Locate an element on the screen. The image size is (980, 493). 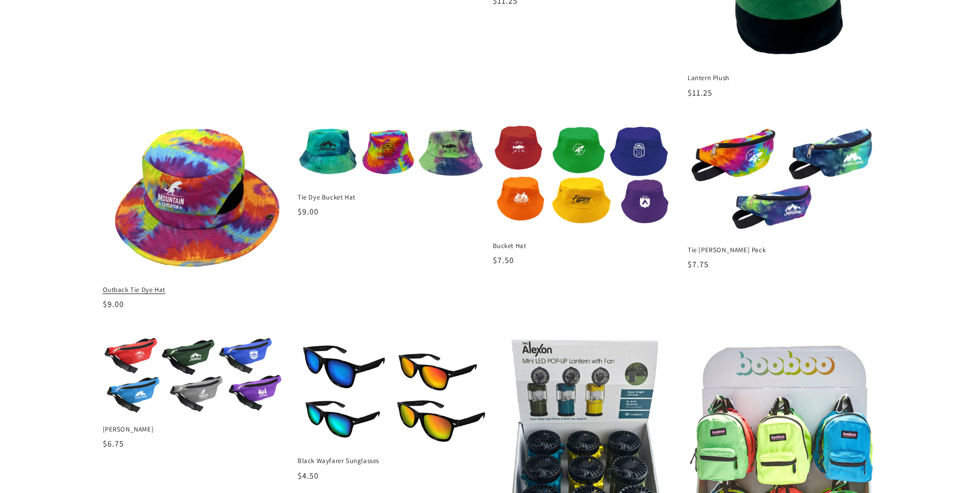
span: Outback Tie Dye Hat is located at coordinates (198, 290).